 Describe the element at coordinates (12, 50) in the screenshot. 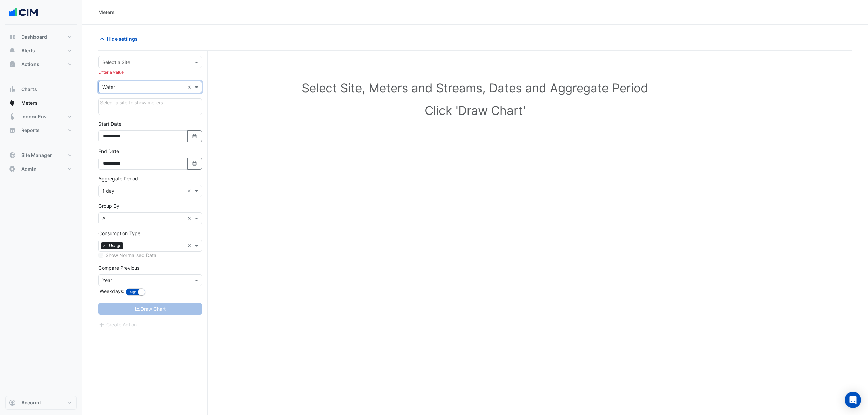

I see `app-icon: Alerts` at that location.